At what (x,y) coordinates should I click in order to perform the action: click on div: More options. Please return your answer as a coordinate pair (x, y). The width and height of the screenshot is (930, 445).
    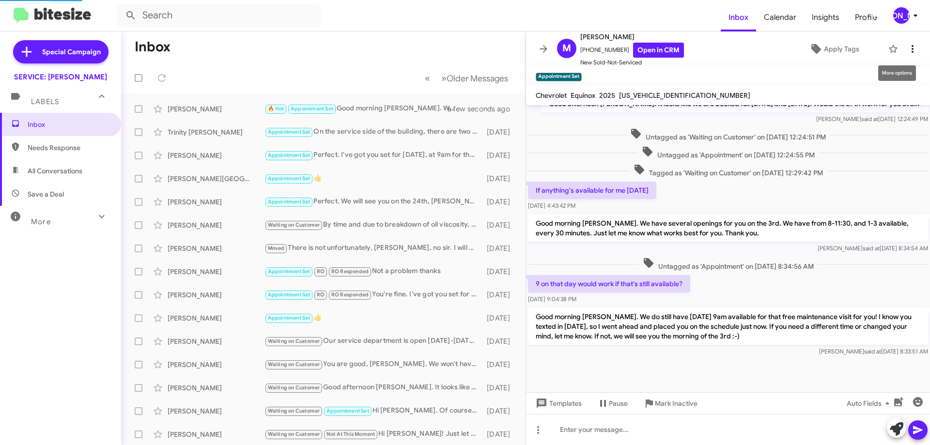
    Looking at the image, I should click on (897, 73).